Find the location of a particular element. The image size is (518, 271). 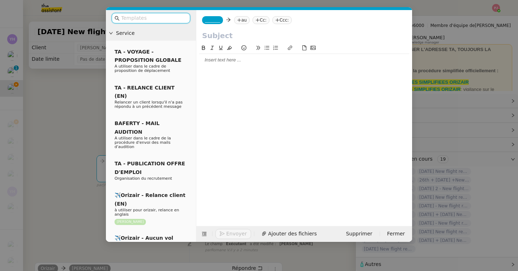

span: A utiliser dans le cadre de la procédure d'envoi des mails d'audition is located at coordinates (143, 143).